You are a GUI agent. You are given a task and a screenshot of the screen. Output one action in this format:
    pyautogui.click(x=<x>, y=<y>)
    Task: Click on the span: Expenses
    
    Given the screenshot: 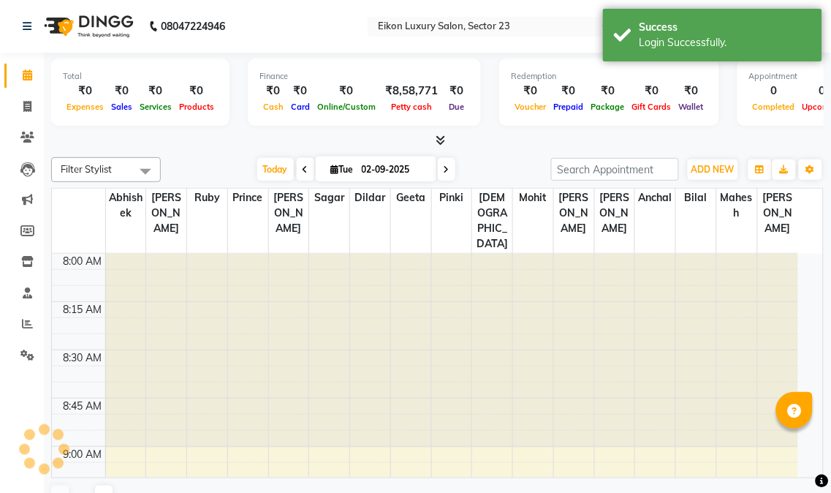 What is the action you would take?
    pyautogui.click(x=85, y=107)
    